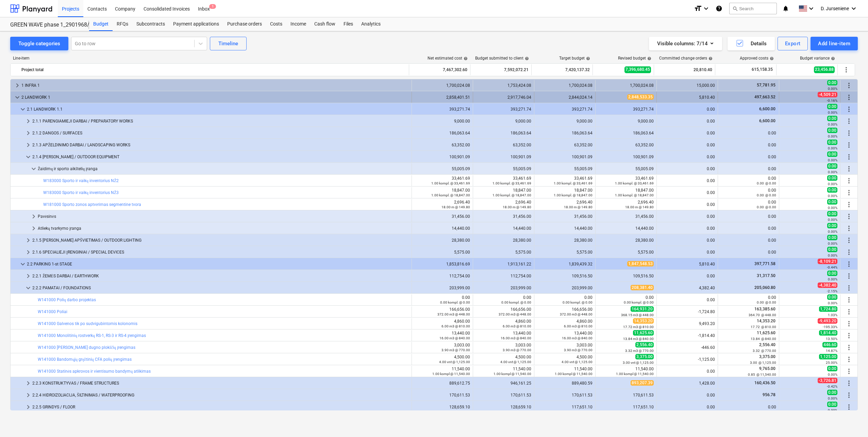 The width and height of the screenshot is (868, 437). Describe the element at coordinates (565, 157) in the screenshot. I see `div: 100,901.09` at that location.